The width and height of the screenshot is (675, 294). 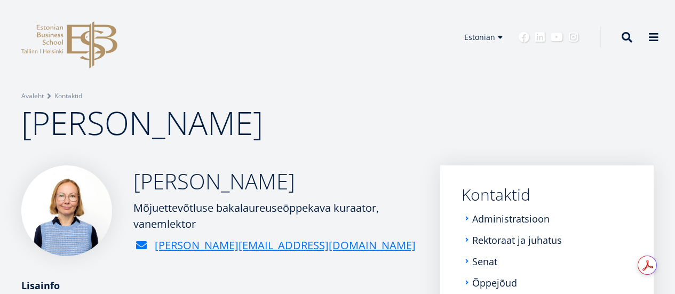 I want to click on a: Administratsioon, so click(x=511, y=219).